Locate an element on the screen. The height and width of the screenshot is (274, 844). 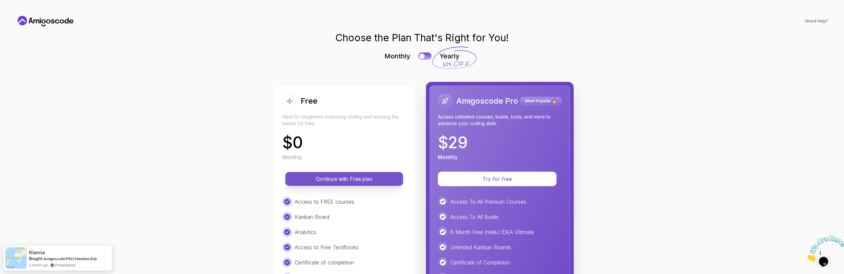
p: Ideal for beginners exploring coding and learning the basics for free. is located at coordinates (344, 120).